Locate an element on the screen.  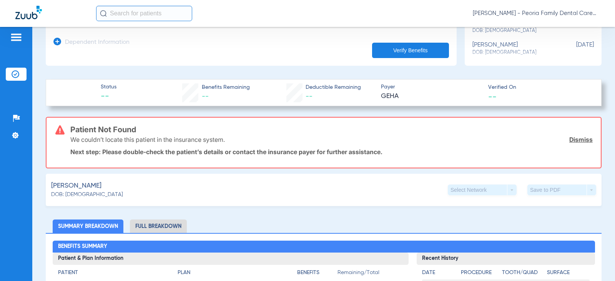
span: Payer is located at coordinates (432, 87).